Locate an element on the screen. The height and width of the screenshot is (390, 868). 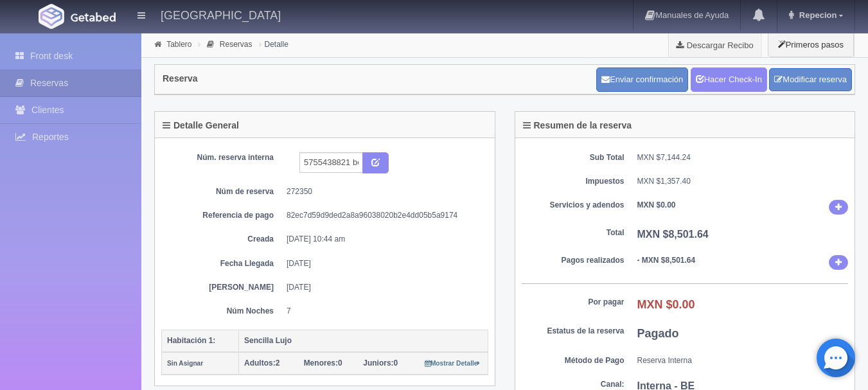
dd: Reserva Interna is located at coordinates (743, 361).